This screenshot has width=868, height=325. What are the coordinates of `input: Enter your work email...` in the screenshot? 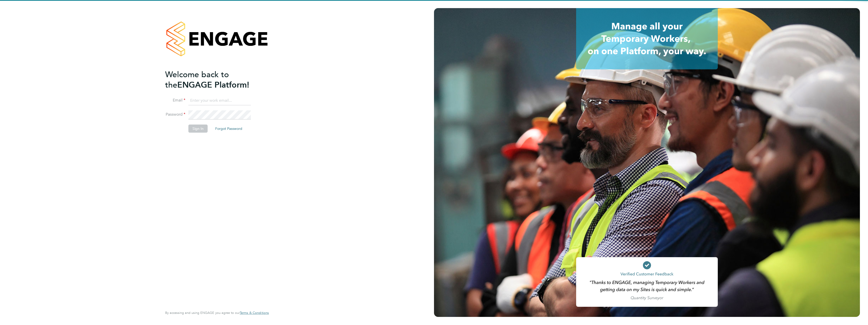 It's located at (219, 101).